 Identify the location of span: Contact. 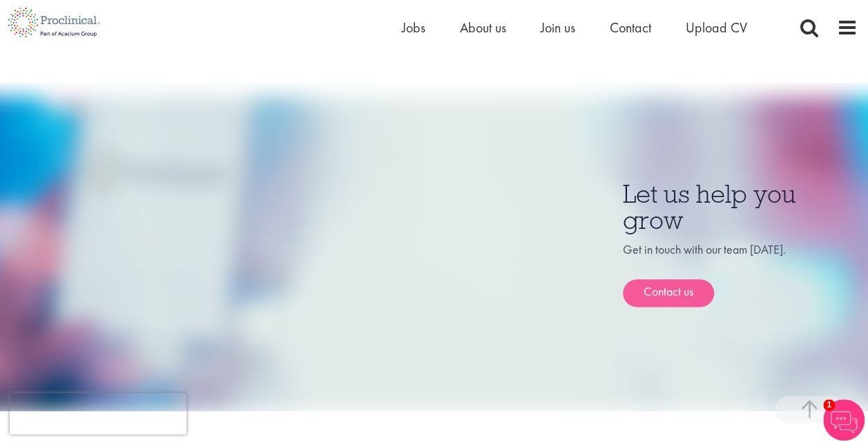
(630, 28).